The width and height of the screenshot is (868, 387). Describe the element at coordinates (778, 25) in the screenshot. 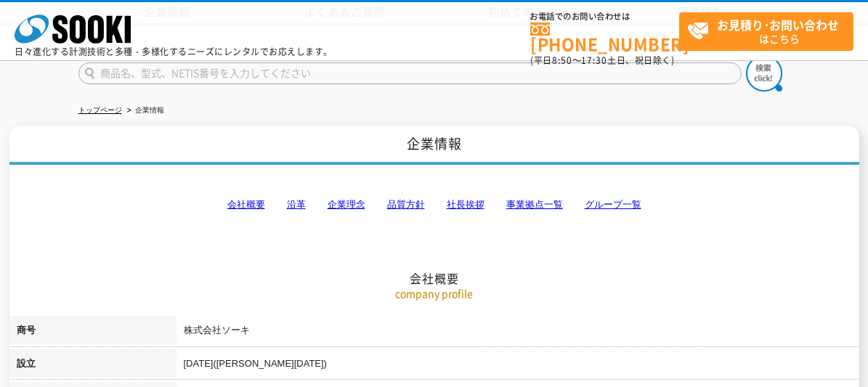

I see `strong: お見積り･お問い合わせ` at that location.